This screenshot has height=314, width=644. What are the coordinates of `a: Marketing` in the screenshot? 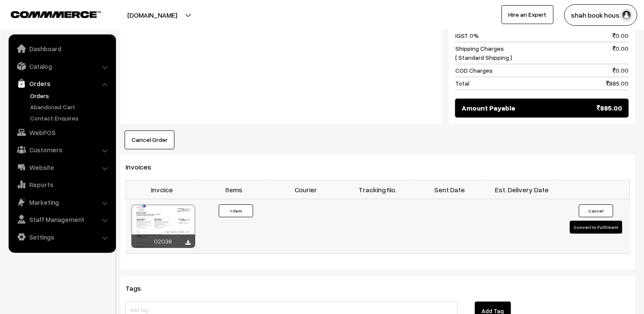 It's located at (62, 202).